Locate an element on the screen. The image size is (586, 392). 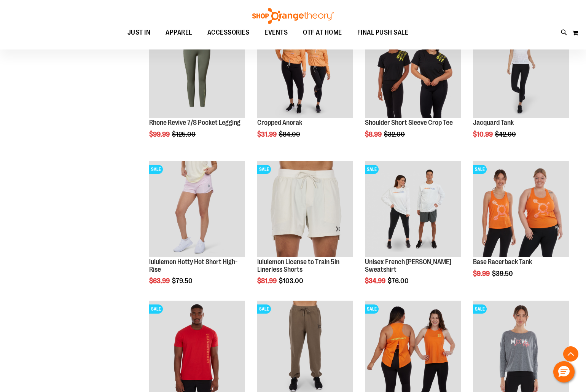
span: $31.99 is located at coordinates (268, 135).